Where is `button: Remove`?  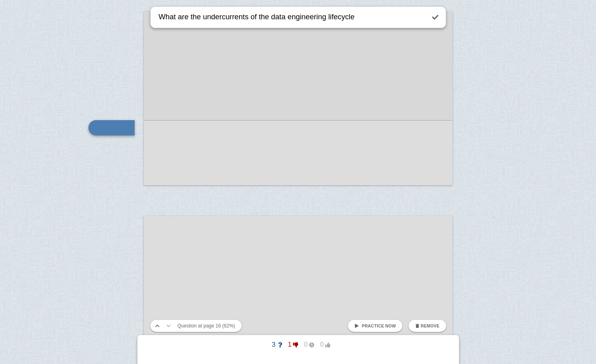 button: Remove is located at coordinates (427, 326).